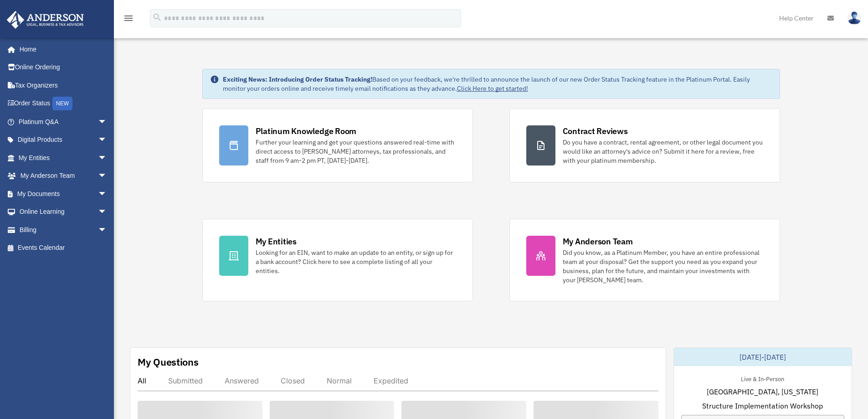 The width and height of the screenshot is (868, 419). Describe the element at coordinates (63, 176) in the screenshot. I see `a: My Anderson Teamarrow_drop_down` at that location.